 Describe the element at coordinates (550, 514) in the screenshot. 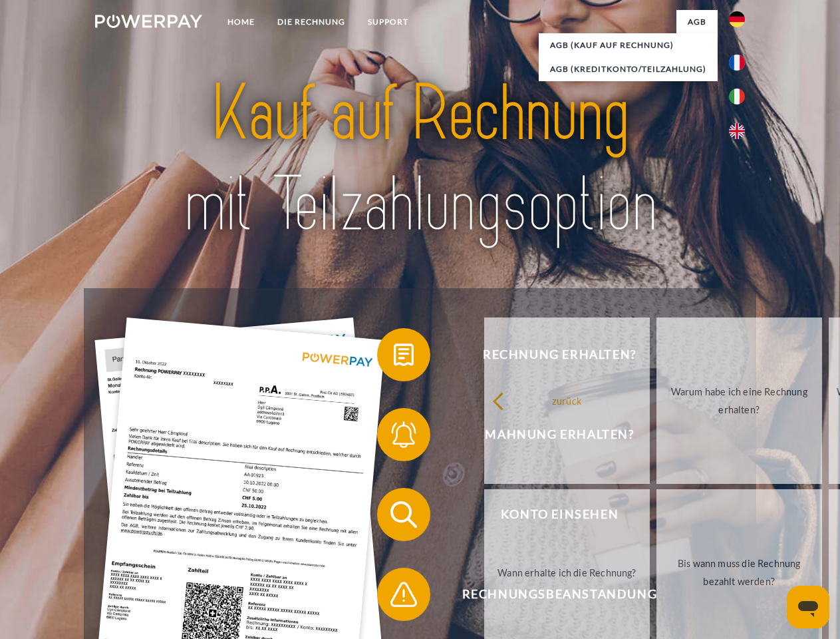

I see `a: Konto einsehen` at that location.